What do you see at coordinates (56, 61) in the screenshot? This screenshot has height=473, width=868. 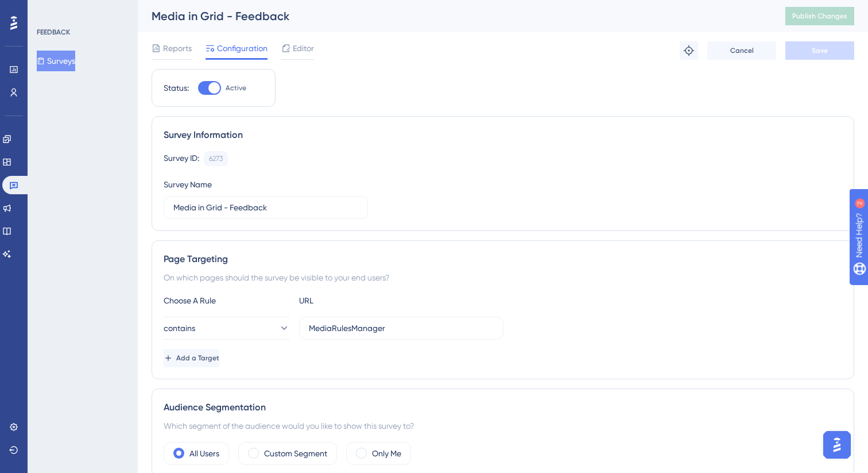 I see `button: Surveys` at bounding box center [56, 61].